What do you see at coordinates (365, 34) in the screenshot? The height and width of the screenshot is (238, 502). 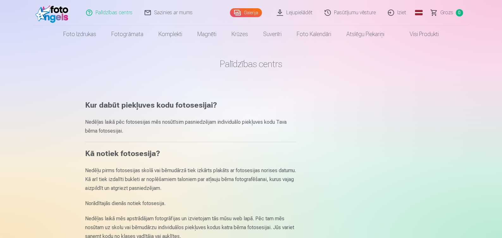 I see `a: Atslēgu piekariņi` at bounding box center [365, 34].